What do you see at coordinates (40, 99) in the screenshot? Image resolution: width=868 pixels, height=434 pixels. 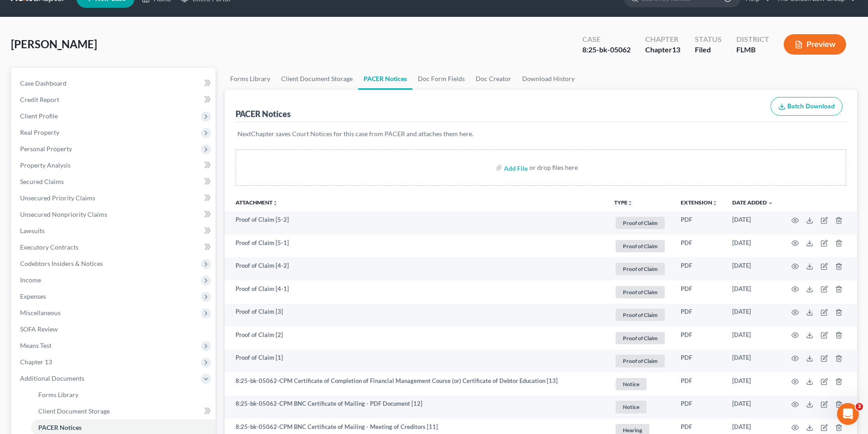 I see `span: Credit Report` at bounding box center [40, 99].